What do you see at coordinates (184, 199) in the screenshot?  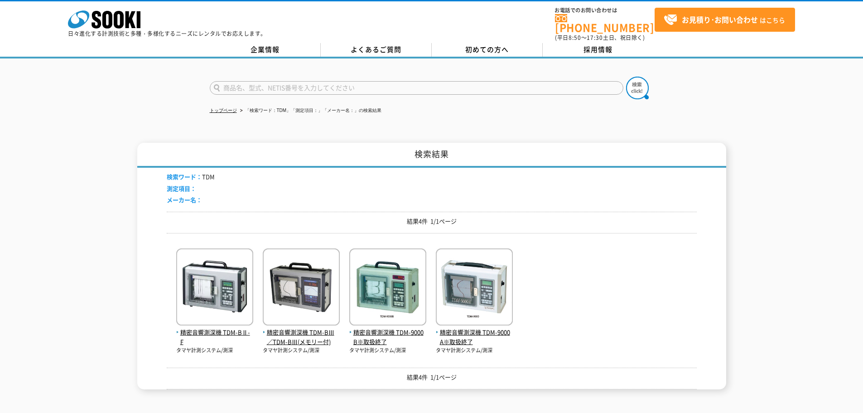 I see `span: メーカー名：` at bounding box center [184, 199].